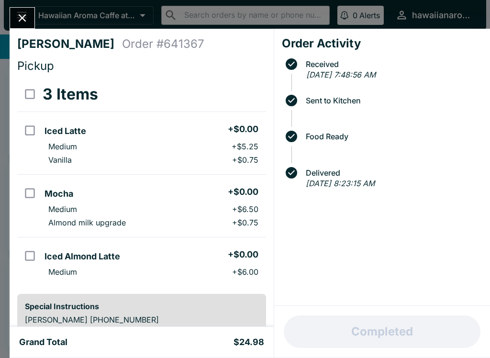 Image resolution: width=490 pixels, height=358 pixels. I want to click on h5: $24.98, so click(249, 342).